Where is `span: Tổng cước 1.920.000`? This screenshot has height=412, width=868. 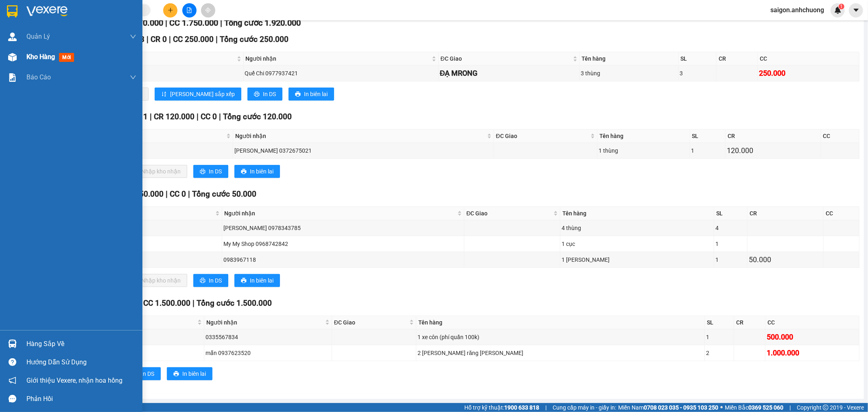
span: Tổng cước 1.920.000 is located at coordinates (262, 23).